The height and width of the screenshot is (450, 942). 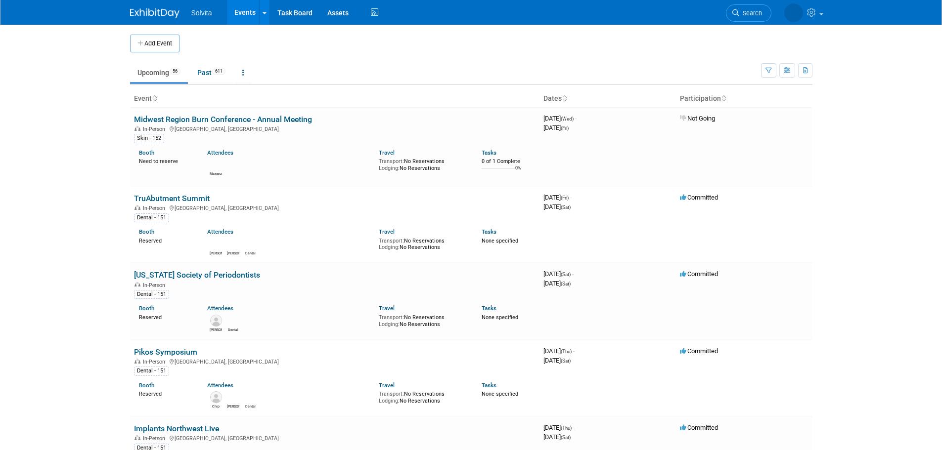 I want to click on img: Celeste Bombick, so click(x=793, y=13).